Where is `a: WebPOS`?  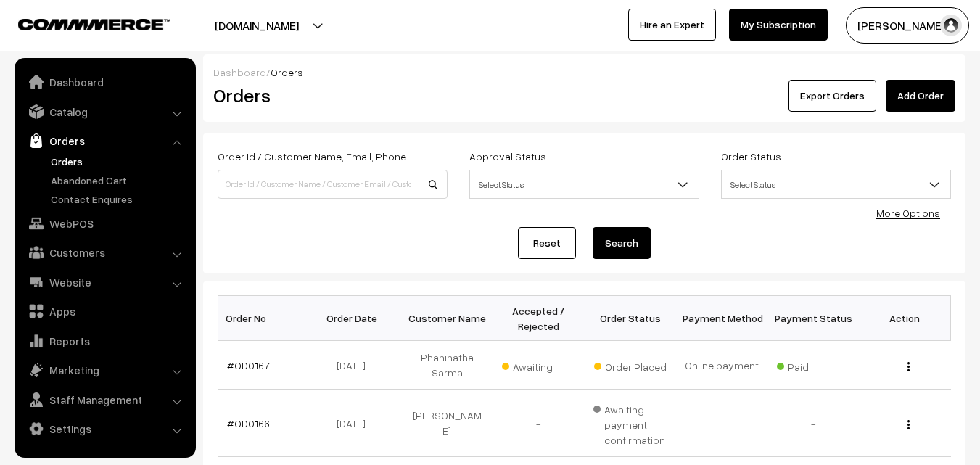 a: WebPOS is located at coordinates (104, 223).